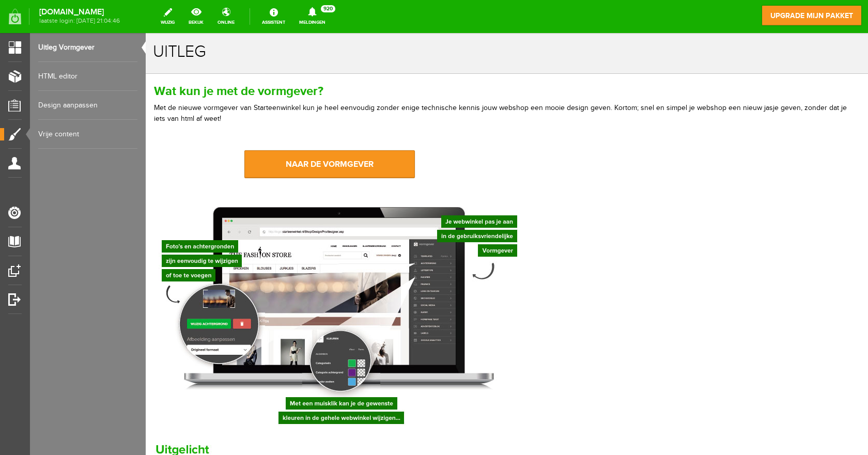 The height and width of the screenshot is (455, 868). I want to click on a: online, so click(226, 17).